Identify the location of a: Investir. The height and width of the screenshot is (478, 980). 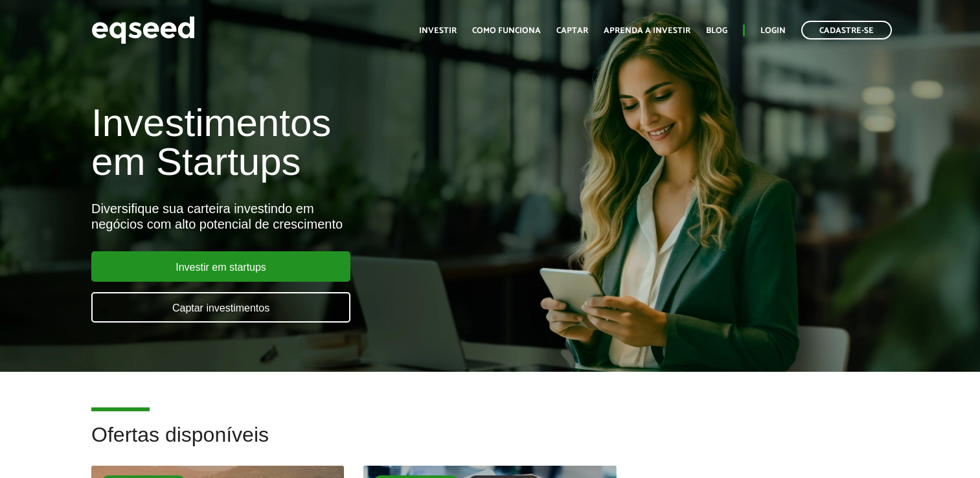
(437, 30).